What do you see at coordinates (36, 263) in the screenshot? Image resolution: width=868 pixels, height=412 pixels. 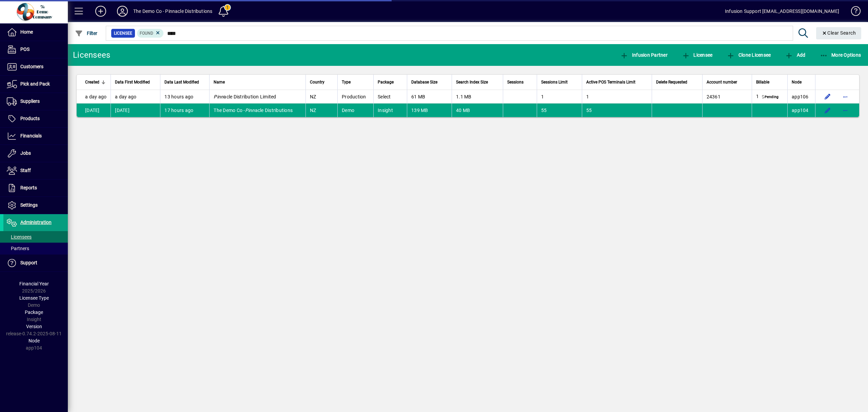 I see `a: Support` at bounding box center [36, 263].